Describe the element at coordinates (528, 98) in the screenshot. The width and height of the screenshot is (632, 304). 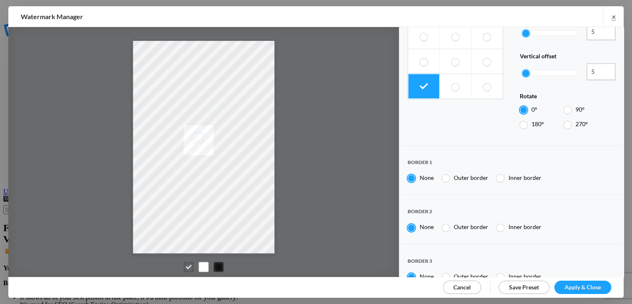
I see `span: Rotate` at that location.